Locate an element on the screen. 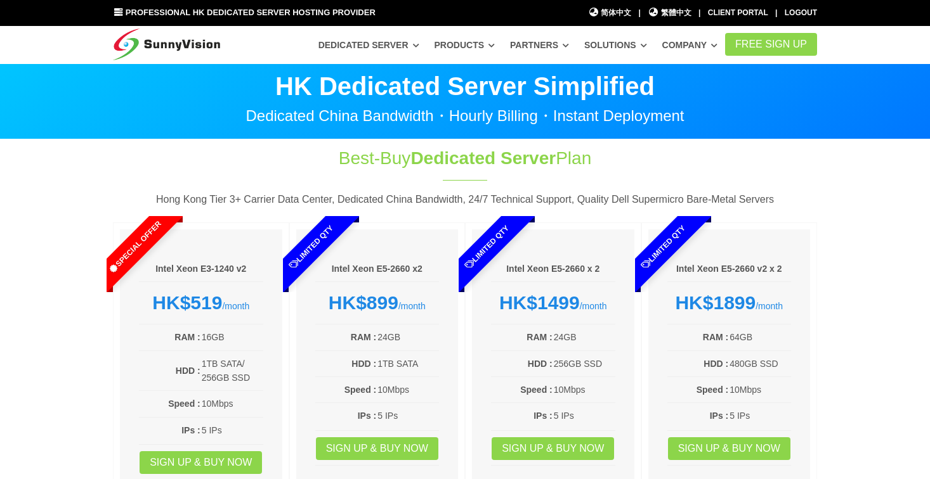 The height and width of the screenshot is (479, 930). td: 256GB SSD is located at coordinates (584, 364).